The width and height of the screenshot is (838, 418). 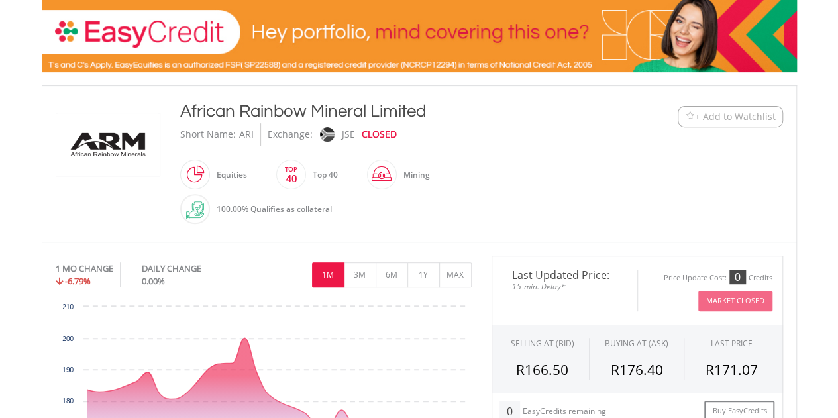 What do you see at coordinates (349, 135) in the screenshot?
I see `div: JSE` at bounding box center [349, 135].